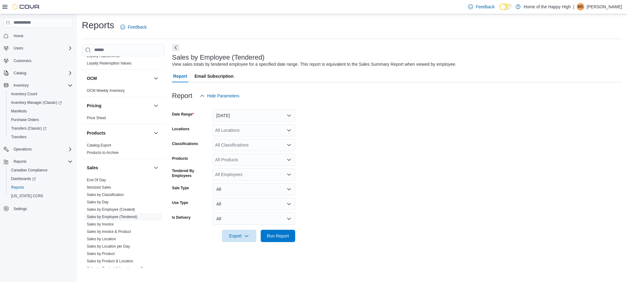 The image size is (627, 282). What do you see at coordinates (101, 254) in the screenshot?
I see `span: Sales by Product` at bounding box center [101, 254].